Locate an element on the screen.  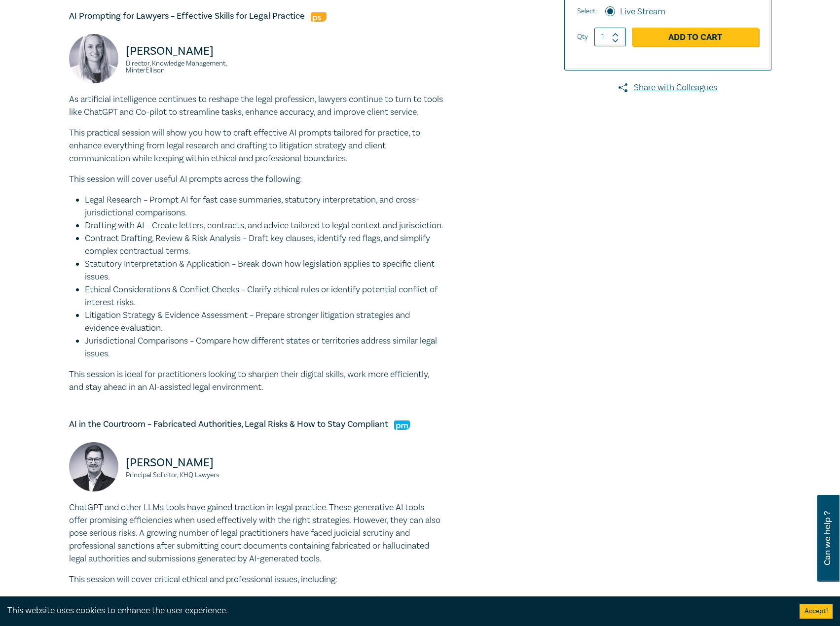
p: This session will cover critical ethical and professional issues, including: is located at coordinates (256, 579).